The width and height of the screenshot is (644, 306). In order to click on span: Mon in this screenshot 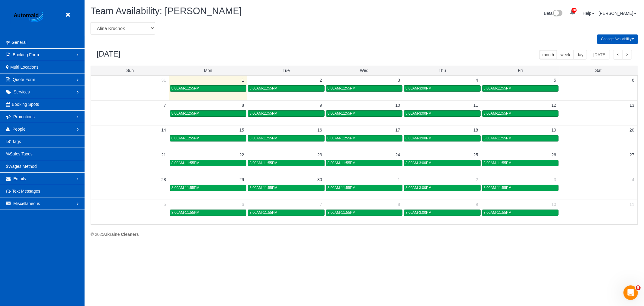, I will do `click(208, 71)`.